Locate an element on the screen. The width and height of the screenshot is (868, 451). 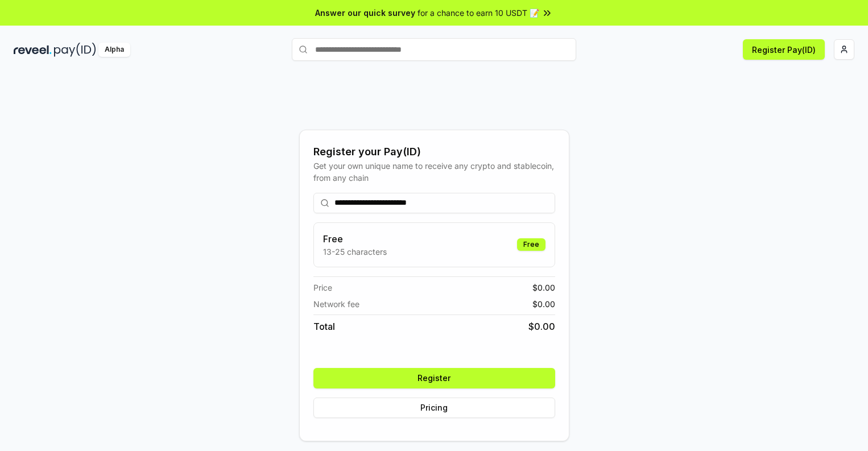
button: Register is located at coordinates (434, 379).